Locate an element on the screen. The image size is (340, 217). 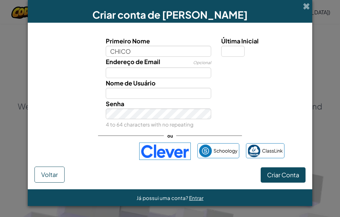
img: classlink-logo-small.png is located at coordinates (254, 151).